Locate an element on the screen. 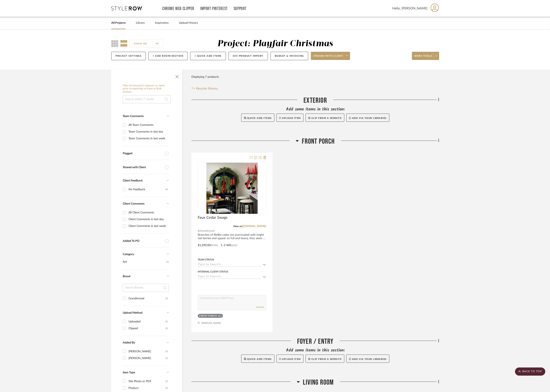 The image size is (550, 392). div: Flagged is located at coordinates (143, 154).